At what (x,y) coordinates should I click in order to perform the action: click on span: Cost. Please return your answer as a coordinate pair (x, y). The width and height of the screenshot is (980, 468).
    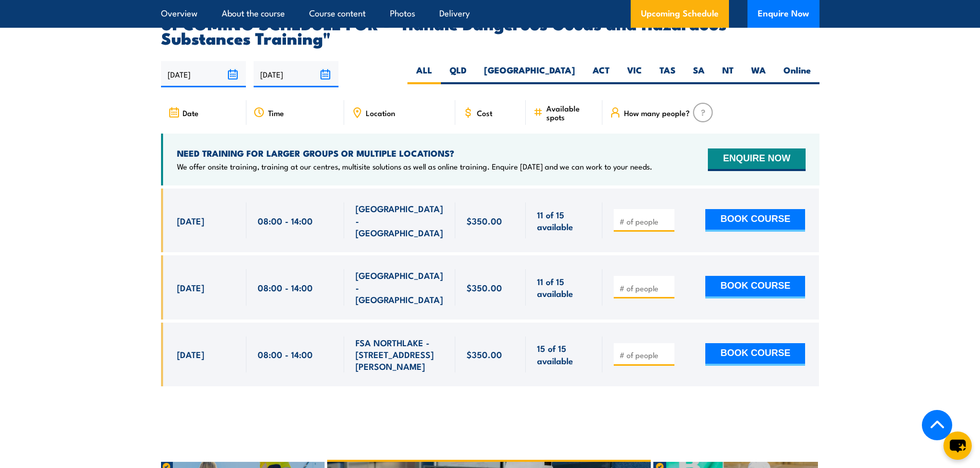
    Looking at the image, I should click on (484, 113).